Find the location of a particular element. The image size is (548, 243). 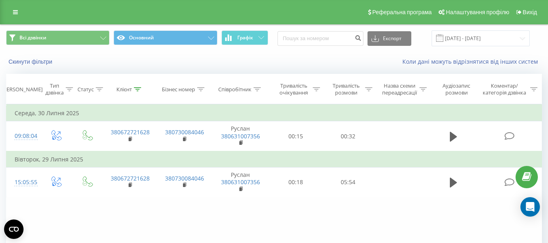

div: Клієнт is located at coordinates (124, 89).